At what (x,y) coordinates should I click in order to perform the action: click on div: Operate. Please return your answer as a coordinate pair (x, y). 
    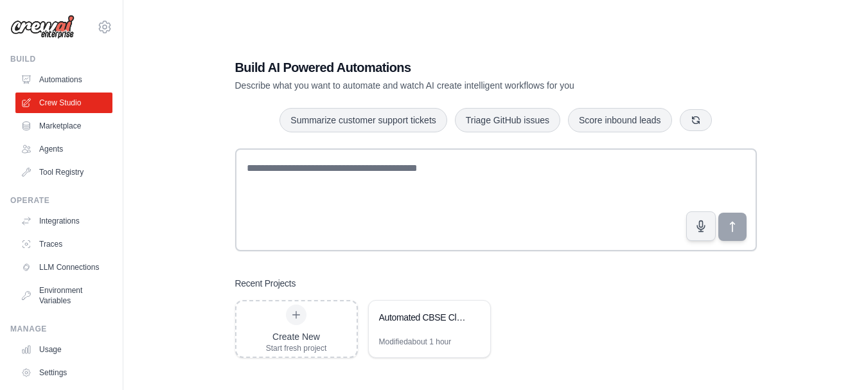
    Looking at the image, I should click on (61, 200).